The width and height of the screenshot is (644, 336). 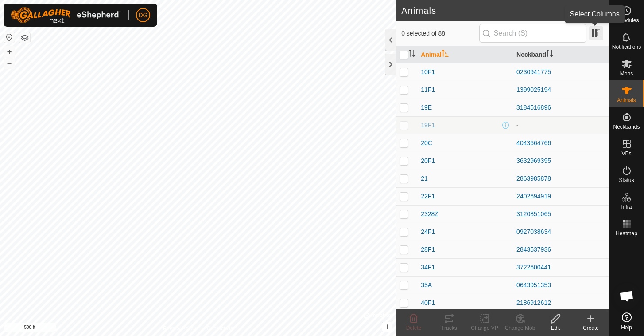 What do you see at coordinates (428, 232) in the screenshot?
I see `span: 24F1` at bounding box center [428, 232].